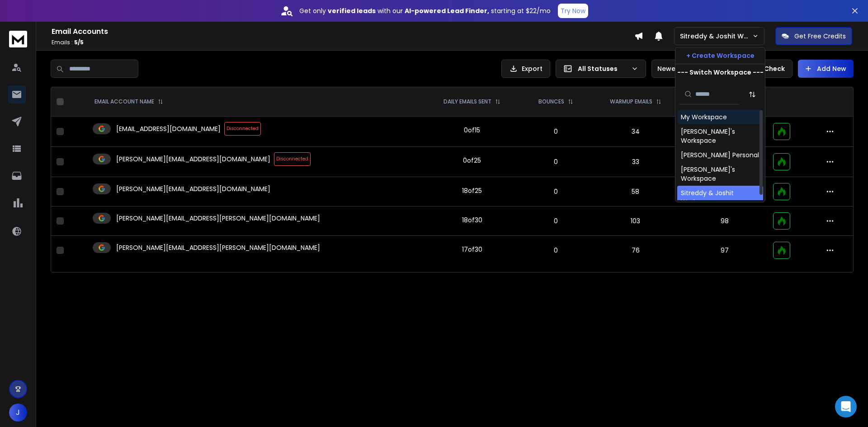 The width and height of the screenshot is (868, 427). Describe the element at coordinates (343, 32) in the screenshot. I see `h1: Email Accounts` at that location.